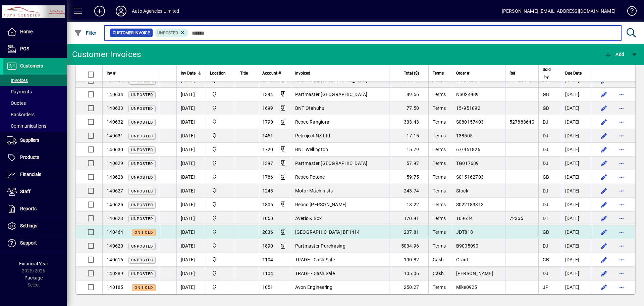 This screenshot has height=306, width=644. I want to click on span: 15/951892, so click(468, 108).